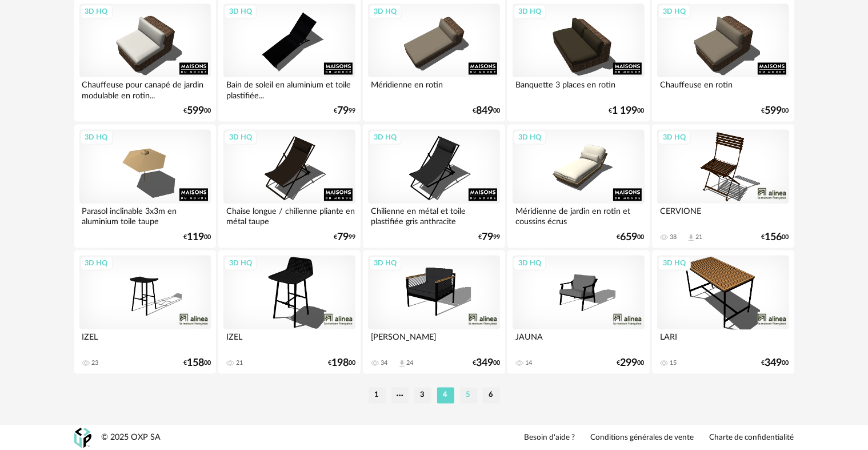 The height and width of the screenshot is (450, 868). Describe the element at coordinates (579, 341) in the screenshot. I see `div: JAUNA` at that location.